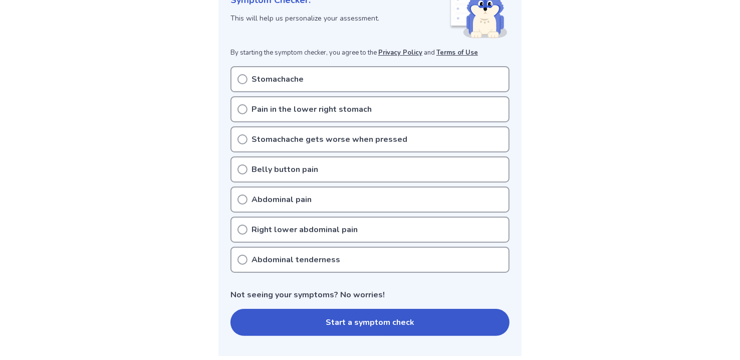 This screenshot has width=740, height=360. What do you see at coordinates (370, 322) in the screenshot?
I see `button: Start a symptom check` at bounding box center [370, 322].